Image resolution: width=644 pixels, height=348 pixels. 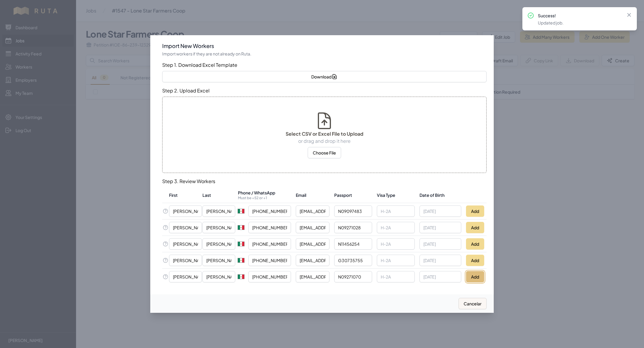 What do you see at coordinates (264, 195) in the screenshot?
I see `th: Phone / WhatsApp` at bounding box center [264, 195].